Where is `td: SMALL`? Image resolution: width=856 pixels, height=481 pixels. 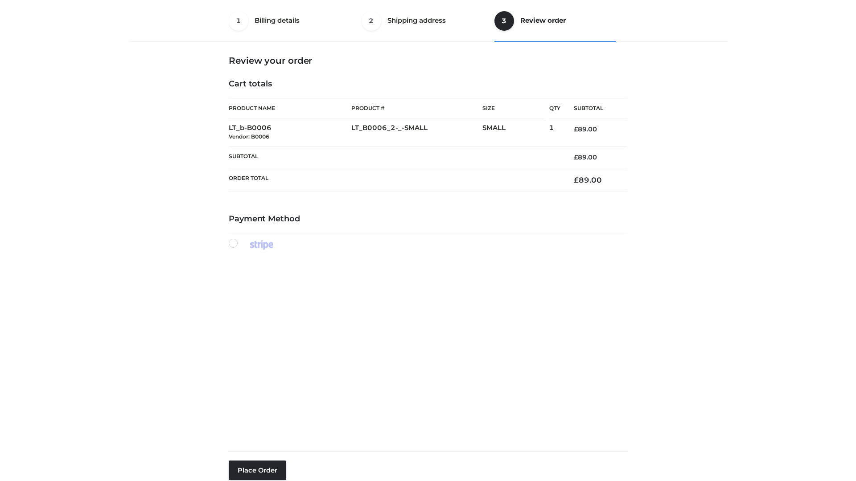
td: SMALL is located at coordinates (516, 132).